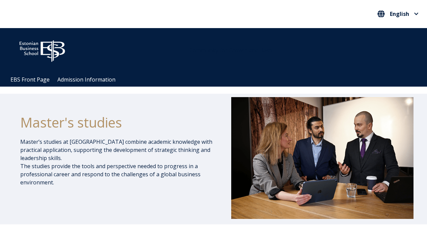 This screenshot has width=427, height=225. I want to click on a: EBS Front Page, so click(30, 79).